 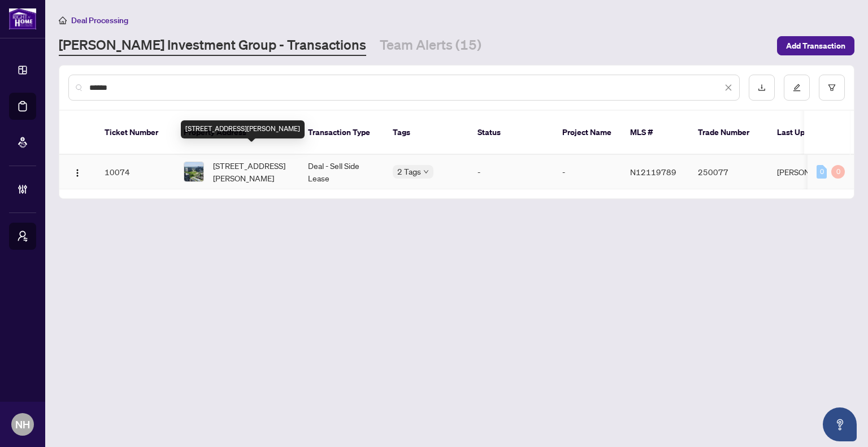 I want to click on button: filter, so click(x=832, y=87).